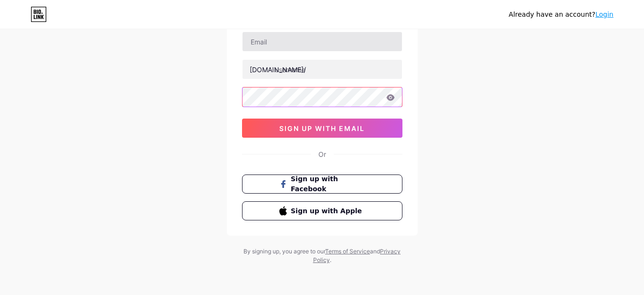 This screenshot has width=644, height=295. Describe the element at coordinates (322, 41) in the screenshot. I see `input: Email` at that location.